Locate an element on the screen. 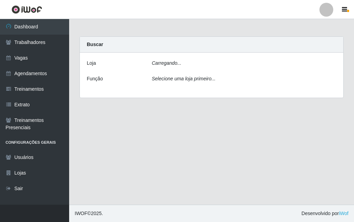 The width and height of the screenshot is (354, 222). i: Carregando... is located at coordinates (167, 63).